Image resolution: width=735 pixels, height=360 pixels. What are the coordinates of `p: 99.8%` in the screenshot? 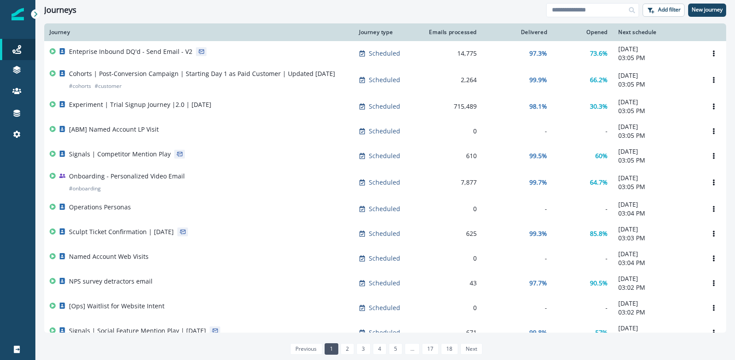 It's located at (538, 333).